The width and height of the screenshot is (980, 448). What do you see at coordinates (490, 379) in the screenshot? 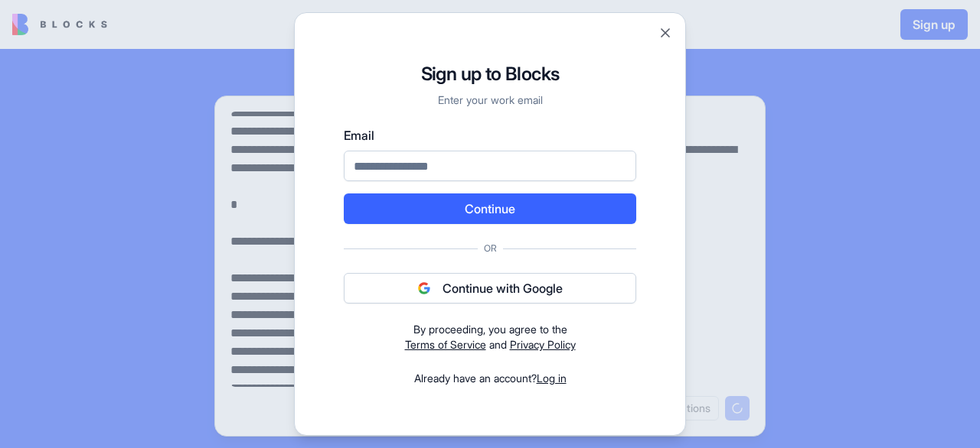
I see `div: Already have an account?` at bounding box center [490, 379].